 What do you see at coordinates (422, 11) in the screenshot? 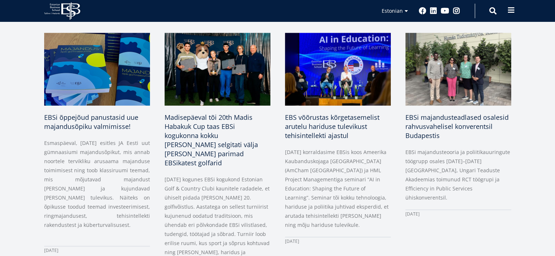
I see `a: Facebook` at bounding box center [422, 11].